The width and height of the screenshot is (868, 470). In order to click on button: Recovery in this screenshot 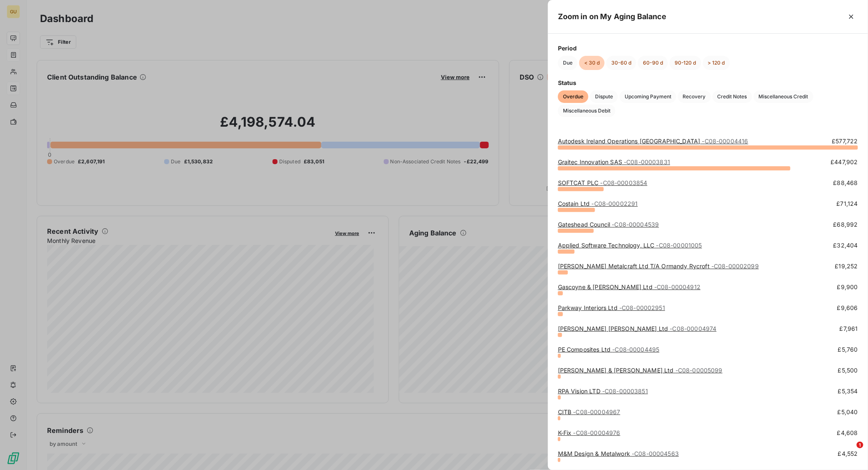, I will do `click(695, 97)`.